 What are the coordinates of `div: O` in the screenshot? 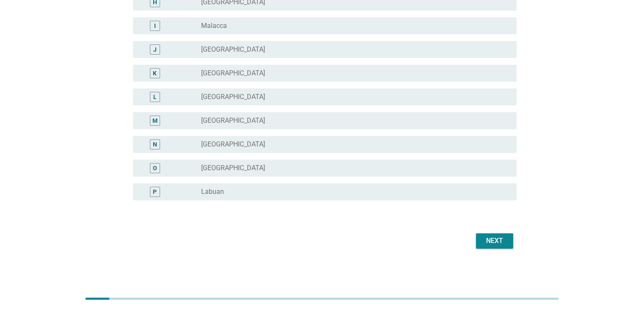 It's located at (155, 168).